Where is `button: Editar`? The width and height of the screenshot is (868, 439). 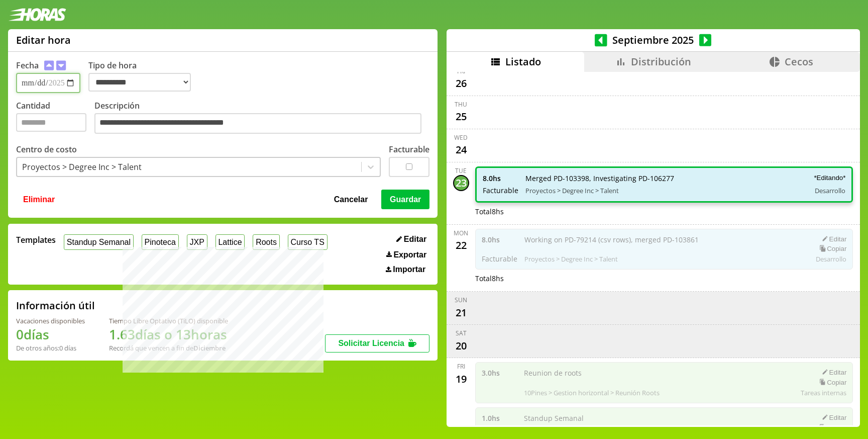
button: Editar is located at coordinates (411, 239).